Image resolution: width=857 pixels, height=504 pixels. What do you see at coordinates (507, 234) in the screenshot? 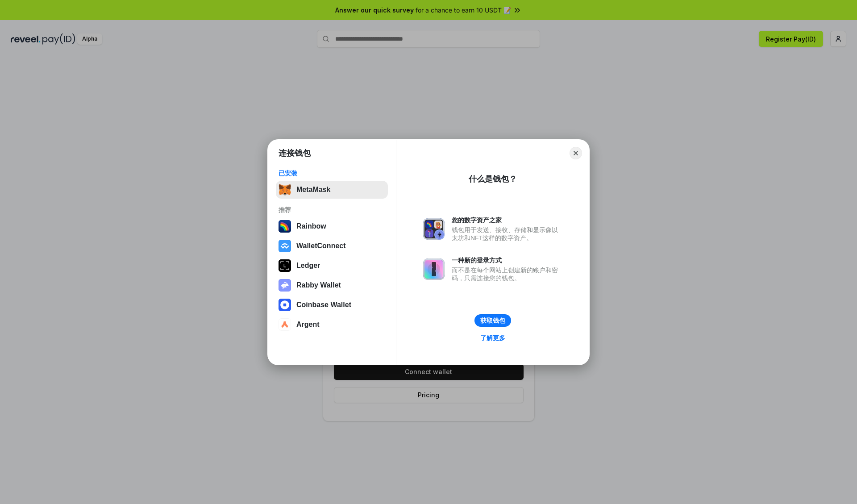
I see `div: 钱包用于发送、接收、存储和显示像以太坊和NFT这样的数字资产。` at bounding box center [507, 234].